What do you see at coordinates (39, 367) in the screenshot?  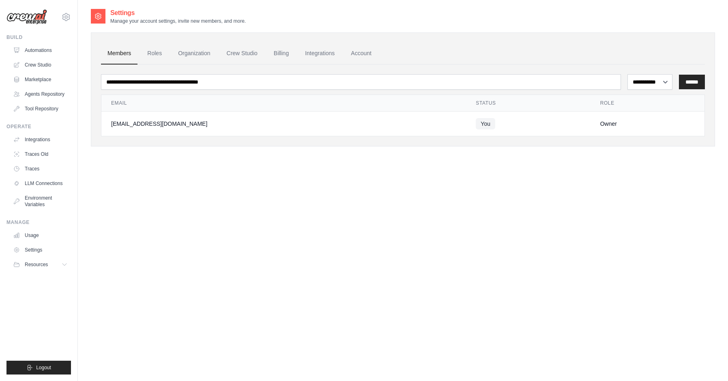 I see `button: Logout` at bounding box center [39, 367].